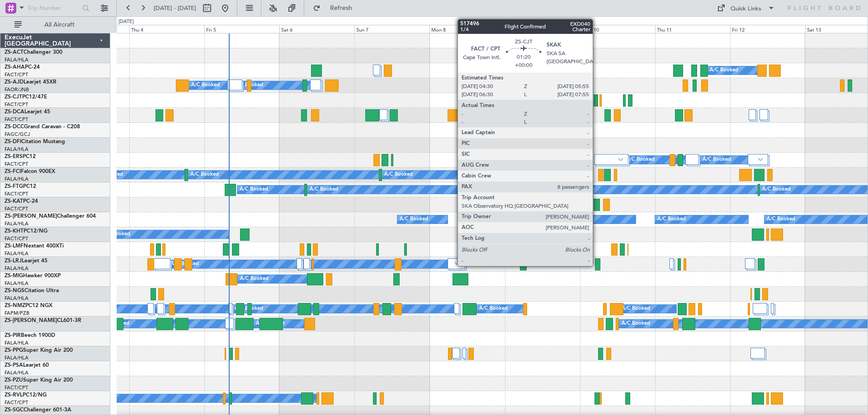 The width and height of the screenshot is (868, 415). What do you see at coordinates (14, 246) in the screenshot?
I see `span: ZS-LMF` at bounding box center [14, 246].